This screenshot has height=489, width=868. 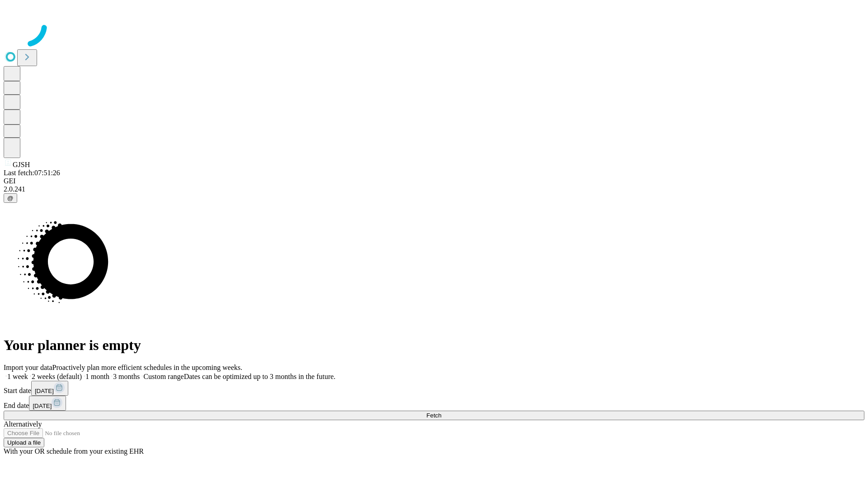 What do you see at coordinates (434, 189) in the screenshot?
I see `div: 2.0.241` at bounding box center [434, 189].